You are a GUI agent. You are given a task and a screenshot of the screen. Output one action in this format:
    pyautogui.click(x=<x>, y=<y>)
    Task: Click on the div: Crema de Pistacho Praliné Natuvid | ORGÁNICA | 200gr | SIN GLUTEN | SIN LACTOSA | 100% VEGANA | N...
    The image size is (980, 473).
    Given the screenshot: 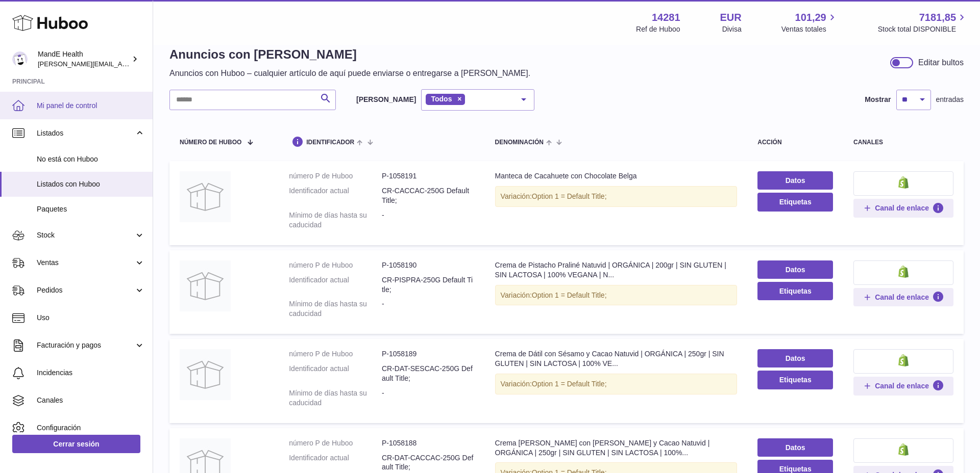 What is the action you would take?
    pyautogui.click(x=616, y=271)
    